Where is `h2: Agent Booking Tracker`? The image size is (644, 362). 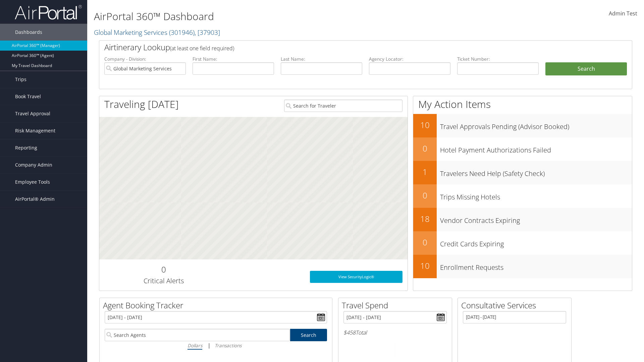 h2: Agent Booking Tracker is located at coordinates (217, 305).